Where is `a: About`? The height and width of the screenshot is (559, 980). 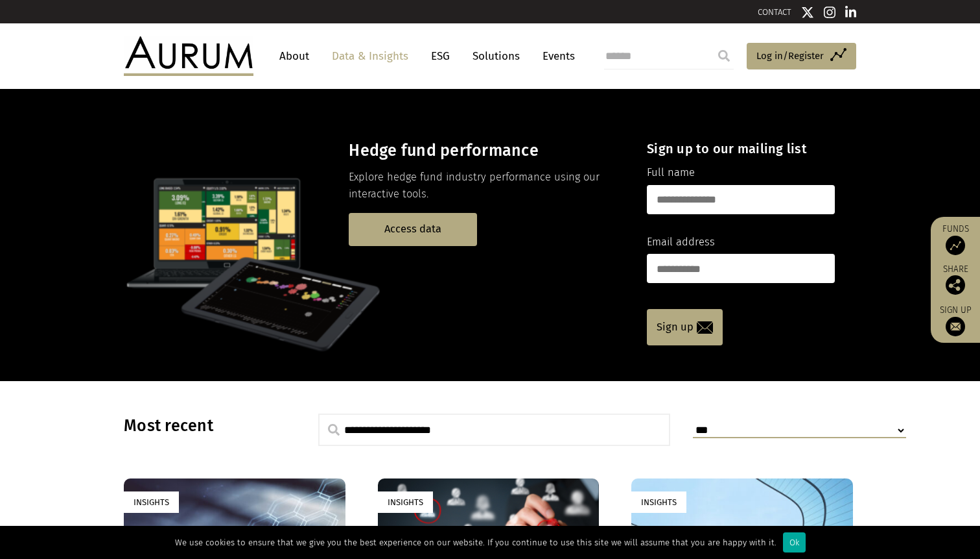
a: About is located at coordinates (294, 56).